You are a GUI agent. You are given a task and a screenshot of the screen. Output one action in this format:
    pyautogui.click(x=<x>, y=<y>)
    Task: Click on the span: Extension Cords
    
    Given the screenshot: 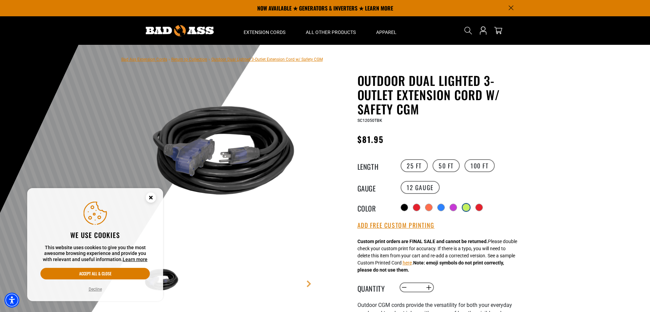 What is the action you would take?
    pyautogui.click(x=264, y=32)
    